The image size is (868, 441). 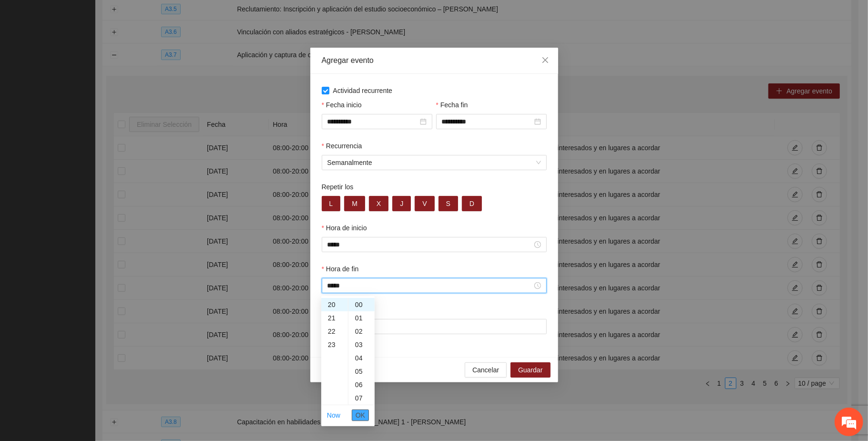 What do you see at coordinates (430, 244) in the screenshot?
I see `input: Hora de inicio` at bounding box center [430, 244].